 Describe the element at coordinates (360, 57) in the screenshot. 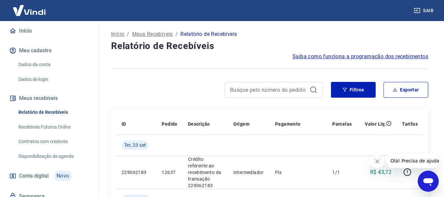

I see `span: Saiba como funciona a programação dos recebimentos` at that location.